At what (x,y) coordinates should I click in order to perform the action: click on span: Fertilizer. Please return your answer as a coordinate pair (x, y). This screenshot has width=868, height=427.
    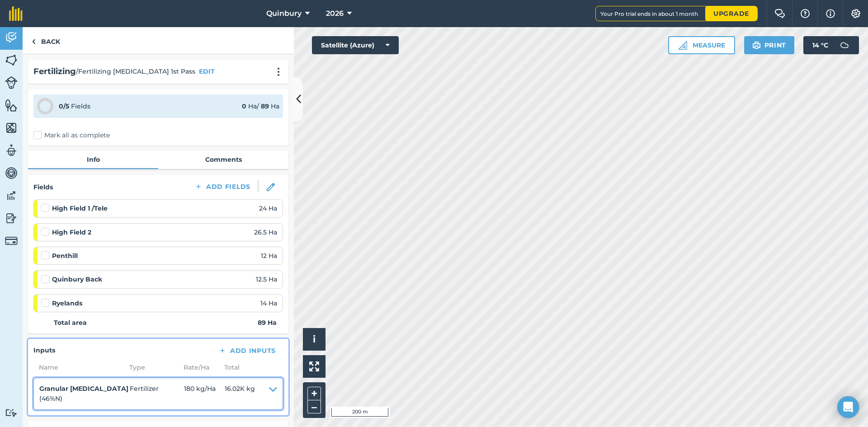
    Looking at the image, I should click on (157, 393).